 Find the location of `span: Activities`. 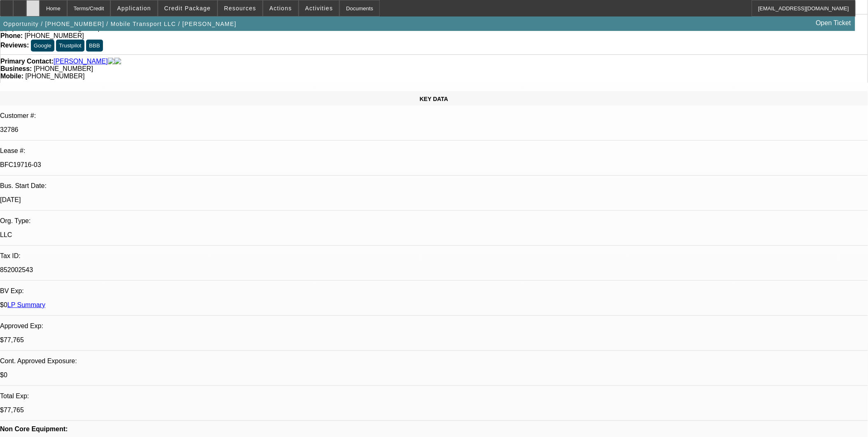

span: Activities is located at coordinates (320, 8).